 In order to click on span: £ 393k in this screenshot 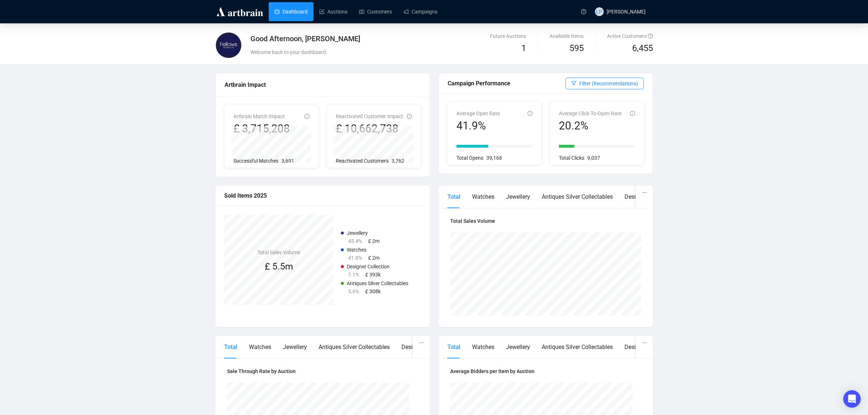, I will do `click(373, 275)`.